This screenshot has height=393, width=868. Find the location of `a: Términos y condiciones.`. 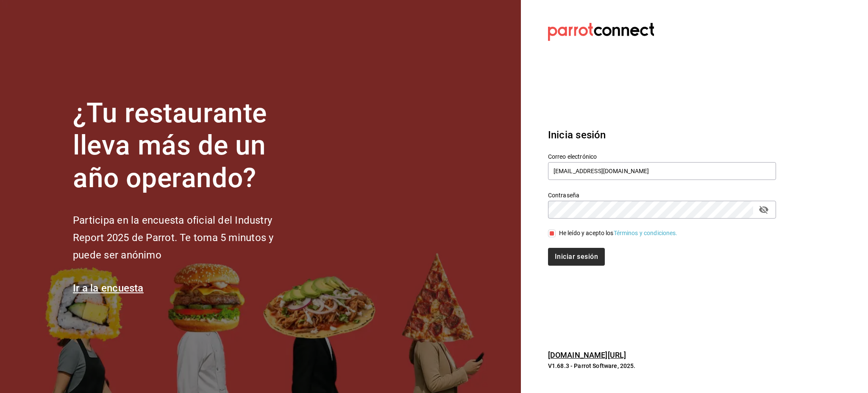

a: Términos y condiciones. is located at coordinates (645, 233).